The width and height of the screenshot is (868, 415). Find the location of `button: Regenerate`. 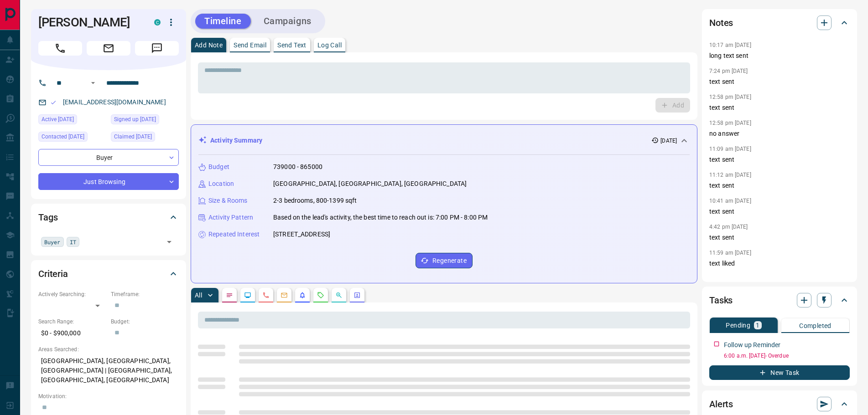

button: Regenerate is located at coordinates (444, 261).